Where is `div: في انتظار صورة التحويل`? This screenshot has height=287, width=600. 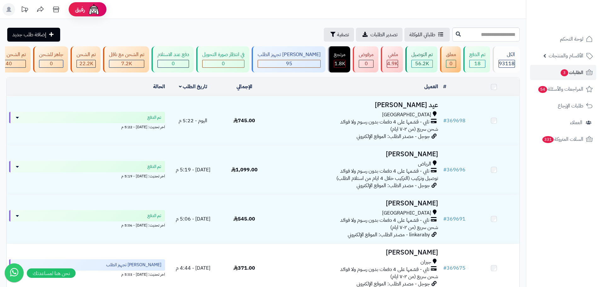
div: في انتظار صورة التحويل is located at coordinates (223, 54).